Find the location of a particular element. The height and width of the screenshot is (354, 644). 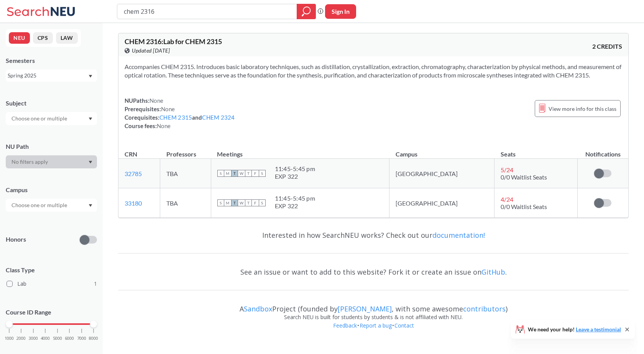

div: Subject is located at coordinates (51, 103).